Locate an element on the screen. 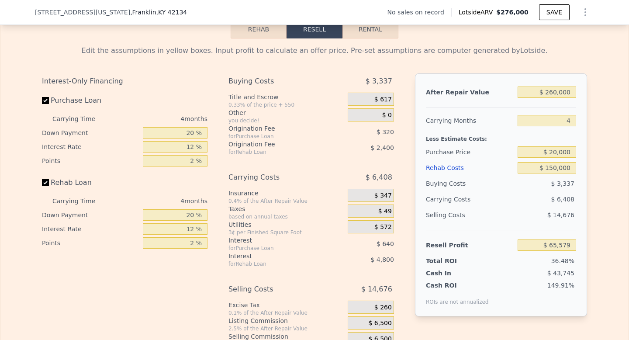 The image size is (629, 340). div: Insurance is located at coordinates (286, 193).